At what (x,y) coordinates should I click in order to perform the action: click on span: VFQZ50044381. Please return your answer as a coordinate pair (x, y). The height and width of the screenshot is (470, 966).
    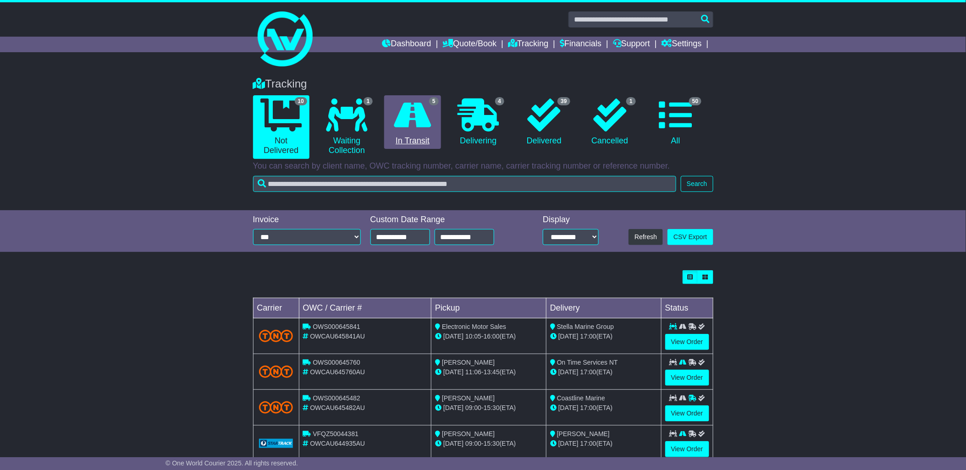
    Looking at the image, I should click on (336, 434).